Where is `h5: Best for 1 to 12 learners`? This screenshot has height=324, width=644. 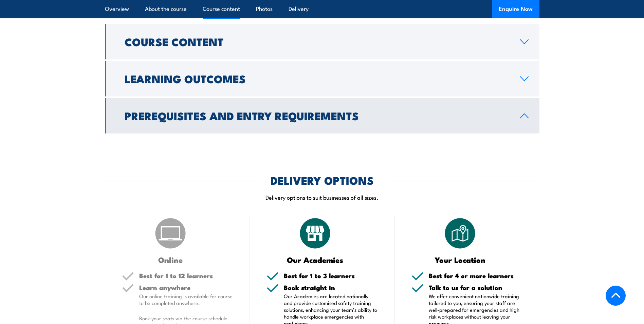 h5: Best for 1 to 12 learners is located at coordinates (186, 275).